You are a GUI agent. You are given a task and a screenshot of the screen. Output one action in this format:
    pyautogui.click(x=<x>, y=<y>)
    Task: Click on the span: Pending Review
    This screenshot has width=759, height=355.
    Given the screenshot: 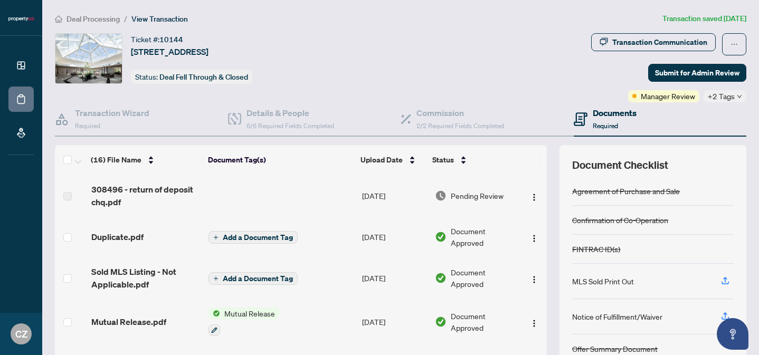 What is the action you would take?
    pyautogui.click(x=477, y=196)
    